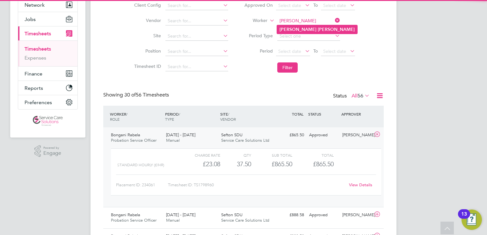 Image resolution: width=487 pixels, height=235 pixels. Describe the element at coordinates (361, 96) in the screenshot. I see `label: All` at that location.